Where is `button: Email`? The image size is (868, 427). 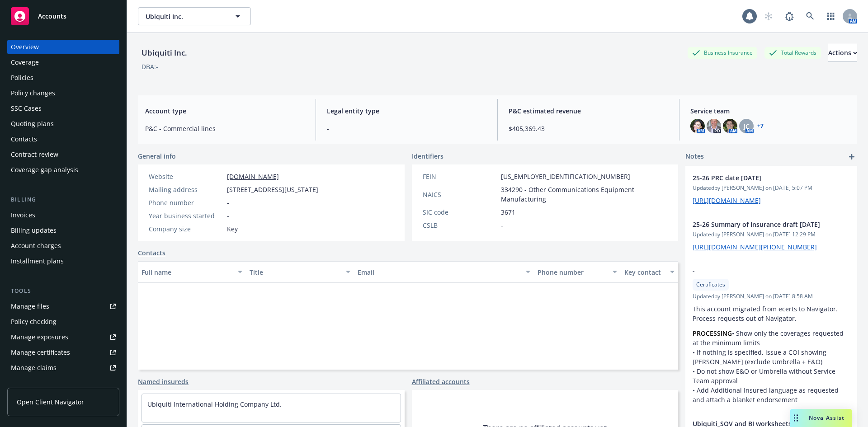 button: Email is located at coordinates (444, 272).